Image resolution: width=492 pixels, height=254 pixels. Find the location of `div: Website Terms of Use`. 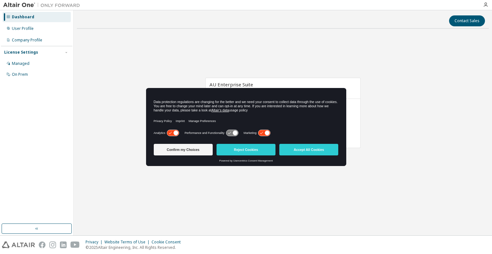

div: Website Terms of Use is located at coordinates (128, 242).